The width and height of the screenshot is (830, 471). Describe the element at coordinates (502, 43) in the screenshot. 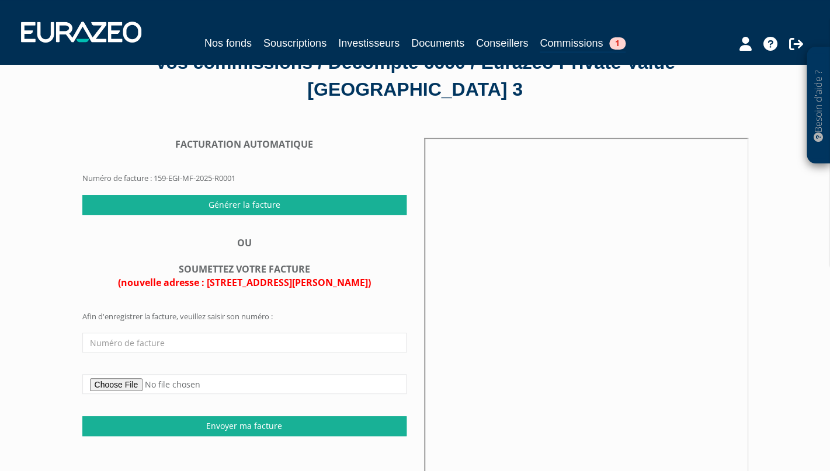

I see `a: Conseillers` at that location.